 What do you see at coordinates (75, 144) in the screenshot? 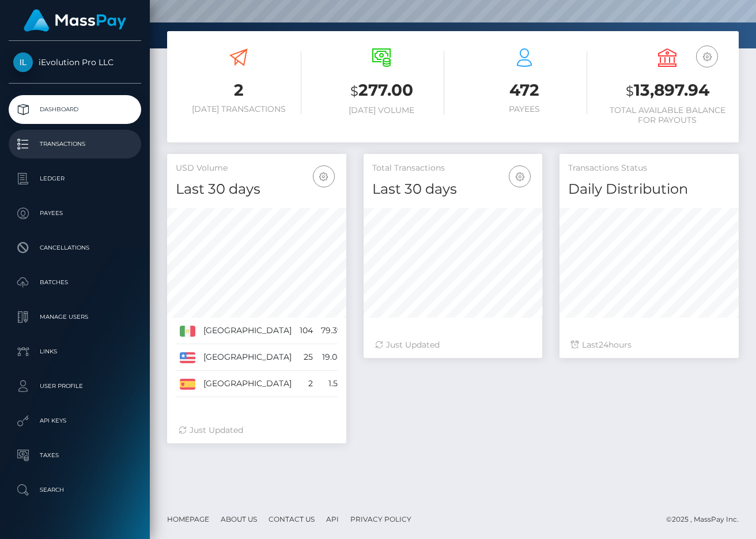
I see `p: Transactions` at bounding box center [75, 144].